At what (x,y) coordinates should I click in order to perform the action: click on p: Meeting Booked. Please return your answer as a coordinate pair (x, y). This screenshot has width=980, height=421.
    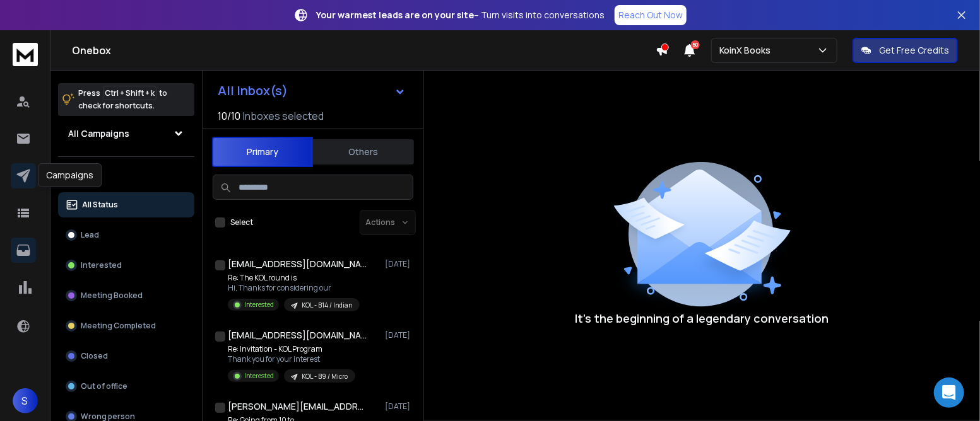
    Looking at the image, I should click on (112, 296).